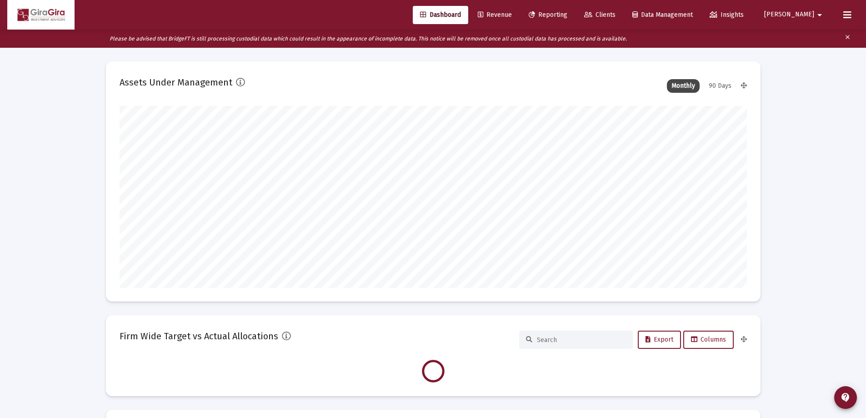  Describe the element at coordinates (683, 86) in the screenshot. I see `div: Monthly` at that location.